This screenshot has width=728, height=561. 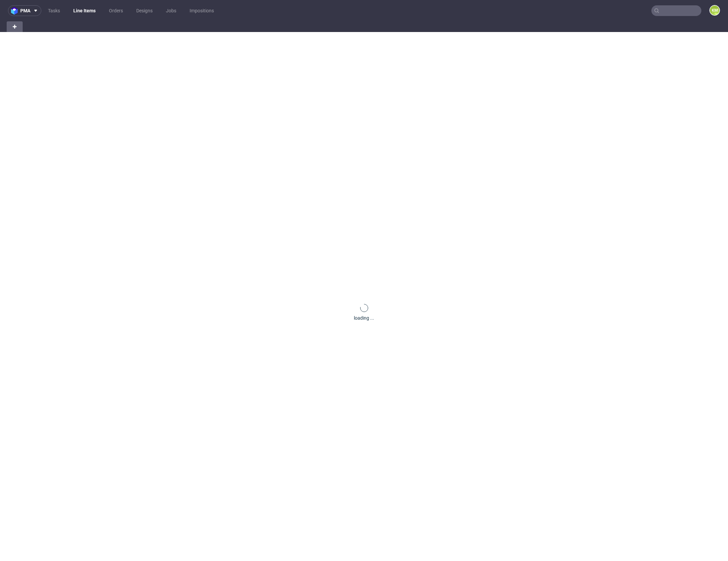 What do you see at coordinates (364, 318) in the screenshot?
I see `div: loading ...` at bounding box center [364, 318].